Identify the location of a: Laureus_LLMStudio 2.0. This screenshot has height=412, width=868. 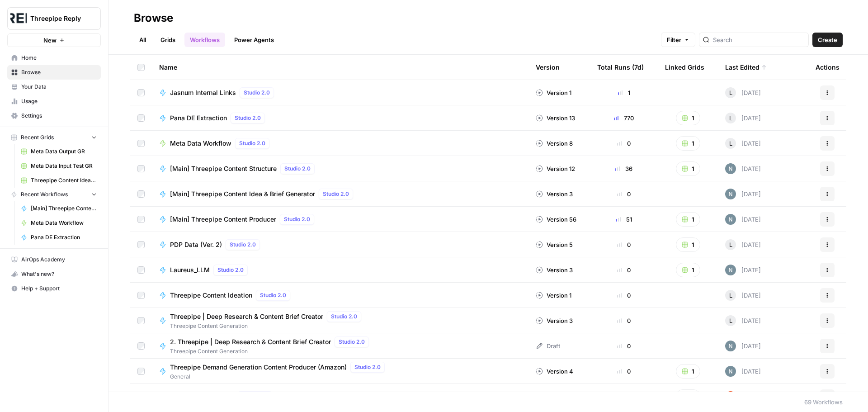
(340, 270).